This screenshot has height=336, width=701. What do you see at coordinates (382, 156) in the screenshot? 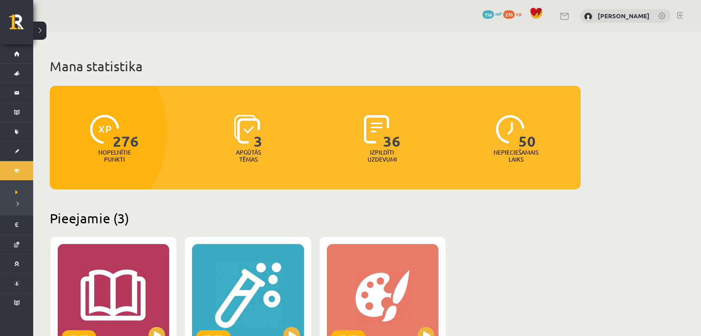
I see `p: Izpildīti uzdevumi` at bounding box center [382, 156].